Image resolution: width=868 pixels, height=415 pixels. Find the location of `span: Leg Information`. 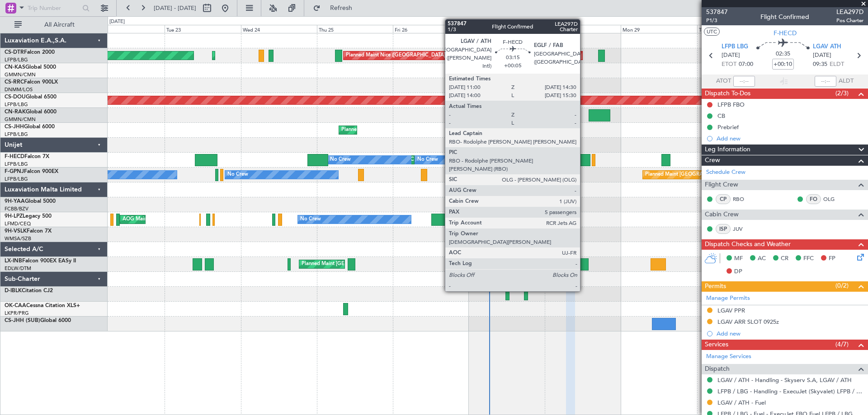

span: Leg Information is located at coordinates (727, 150).